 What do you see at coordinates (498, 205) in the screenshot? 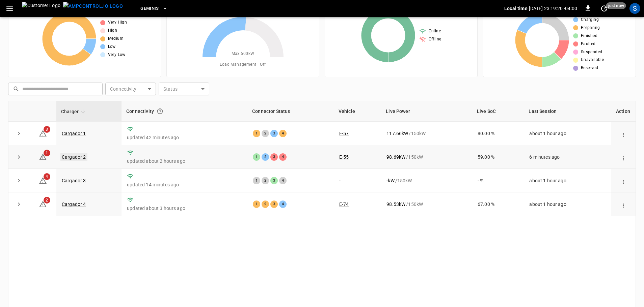
I see `td: 67.00 %` at bounding box center [498, 205].